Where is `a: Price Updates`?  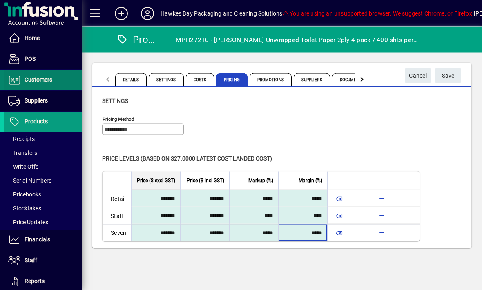
a: Price Updates is located at coordinates (43, 223).